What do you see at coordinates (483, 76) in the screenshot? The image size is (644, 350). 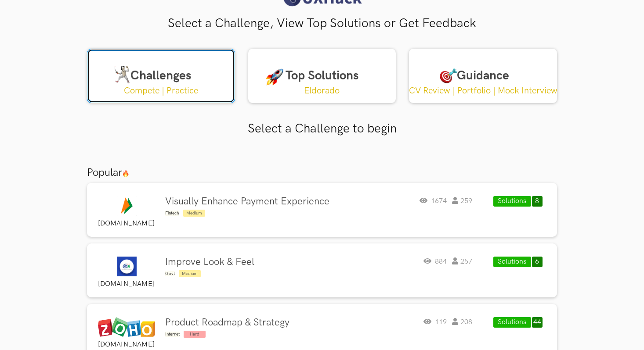 I see `a: Guidance` at bounding box center [483, 76].